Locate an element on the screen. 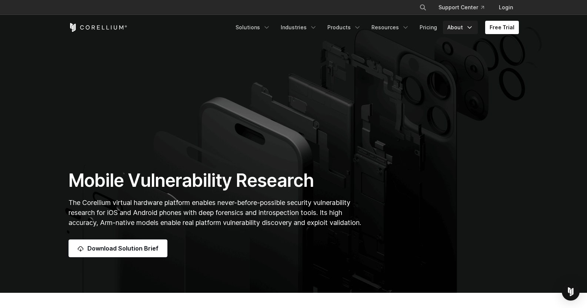 The width and height of the screenshot is (587, 308). div: Open Intercom Messenger is located at coordinates (571, 291).